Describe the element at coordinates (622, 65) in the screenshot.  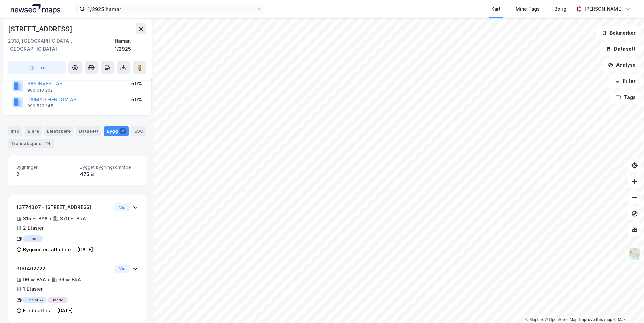
I see `button: Analyse` at that location.